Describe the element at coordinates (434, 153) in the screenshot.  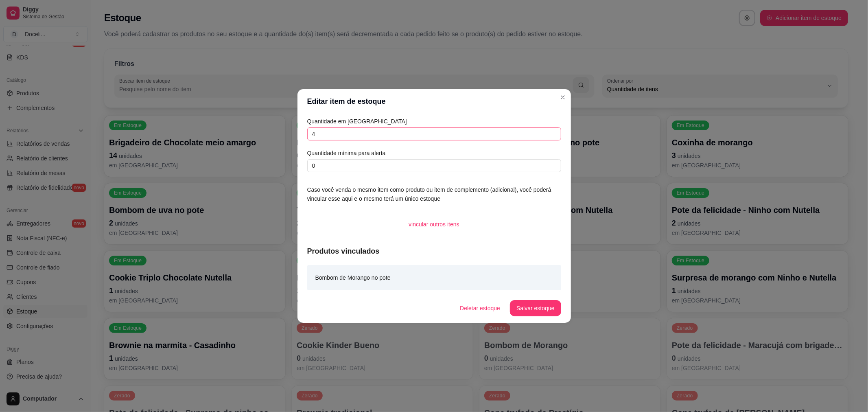
I see `article: Quantidade mínima para alerta` at that location.